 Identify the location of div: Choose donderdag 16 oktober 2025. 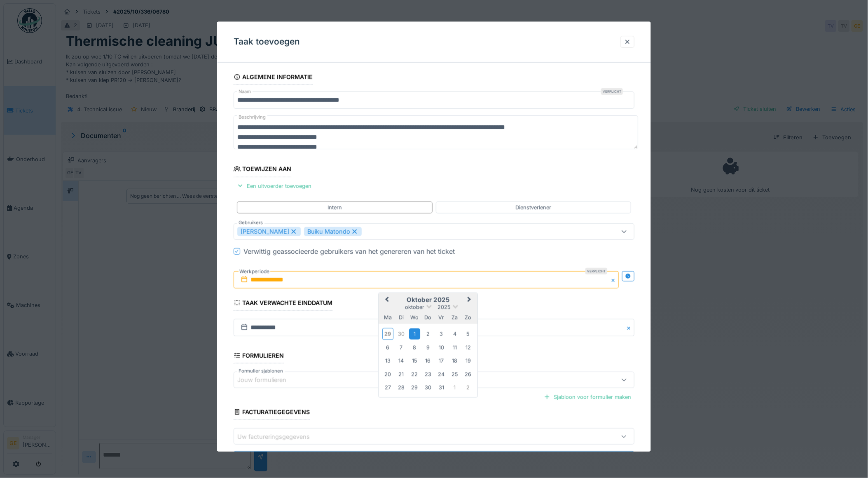
(428, 361).